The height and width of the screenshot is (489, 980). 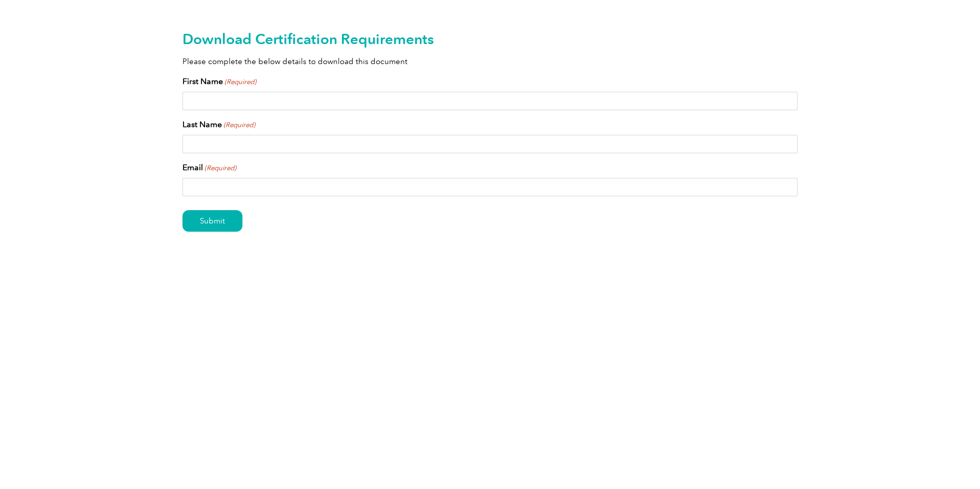 I want to click on label: Email, so click(x=209, y=168).